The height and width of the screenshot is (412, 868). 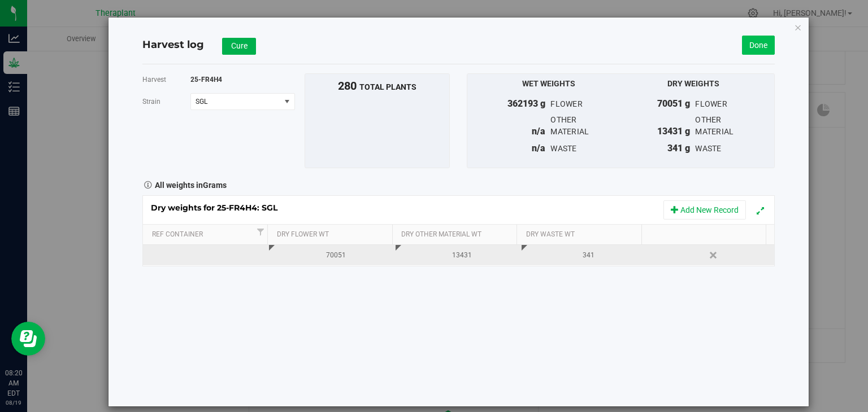 What do you see at coordinates (760, 210) in the screenshot?
I see `button: Expand` at bounding box center [760, 210].